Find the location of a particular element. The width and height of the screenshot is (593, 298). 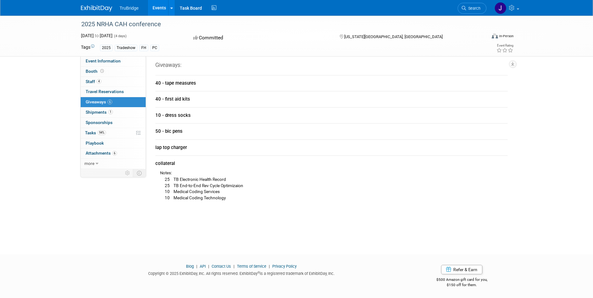

a: Staff4 is located at coordinates (113, 82).